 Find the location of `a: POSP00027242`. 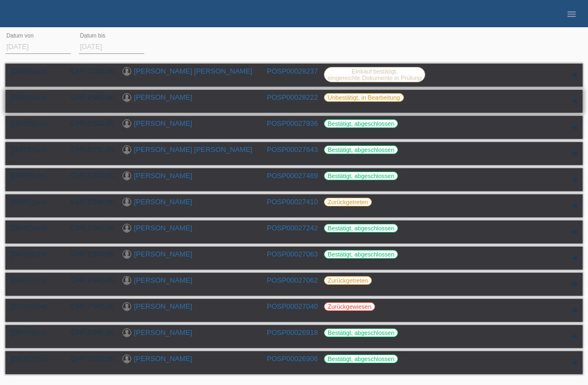

a: POSP00027242 is located at coordinates (292, 228).